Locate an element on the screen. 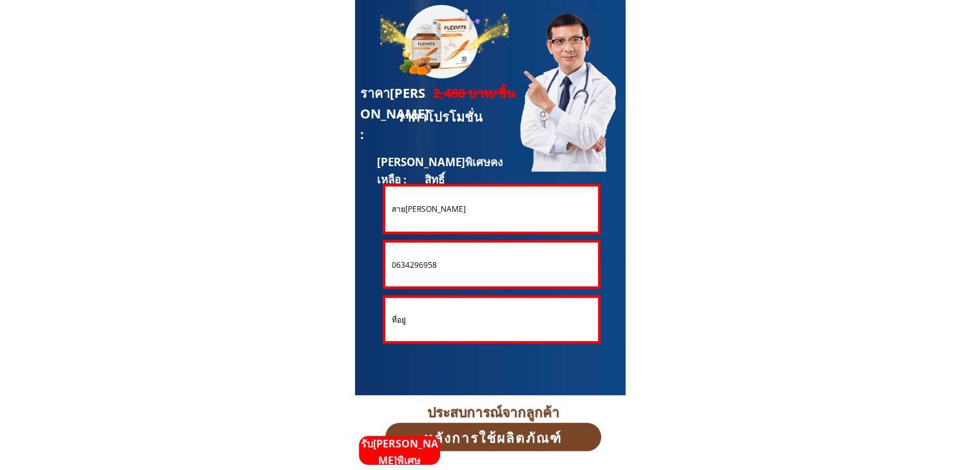 The height and width of the screenshot is (470, 980). input: ชื่อ-นามสกุล is located at coordinates (491, 209).